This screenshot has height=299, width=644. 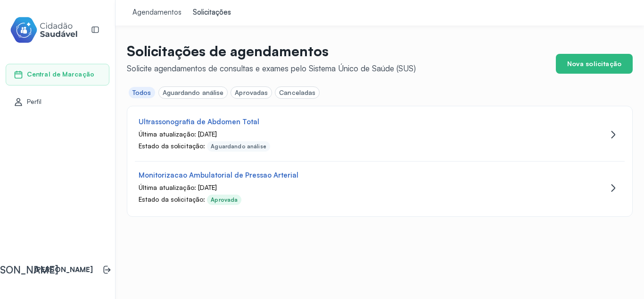 I want to click on div: Solicitações, so click(x=212, y=13).